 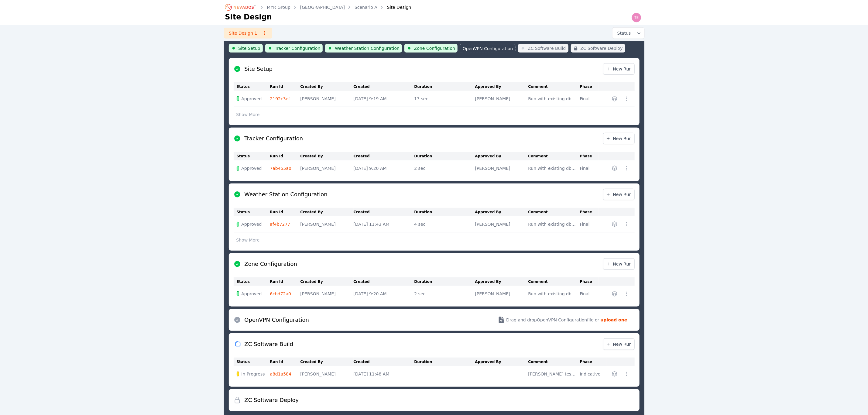 What do you see at coordinates (269, 345) in the screenshot?
I see `h2: ZC Software Build` at bounding box center [269, 345].